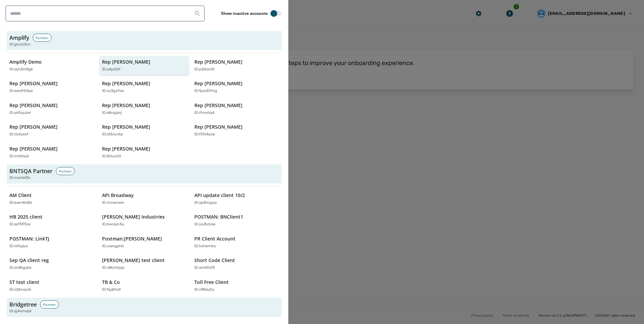 The width and height of the screenshot is (644, 324). Describe the element at coordinates (21, 195) in the screenshot. I see `p: AM Client` at that location.